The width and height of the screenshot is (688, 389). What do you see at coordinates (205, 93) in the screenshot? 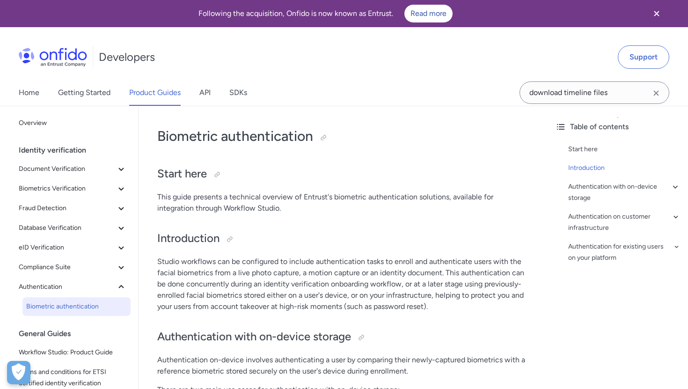
I see `a: API` at bounding box center [205, 93].